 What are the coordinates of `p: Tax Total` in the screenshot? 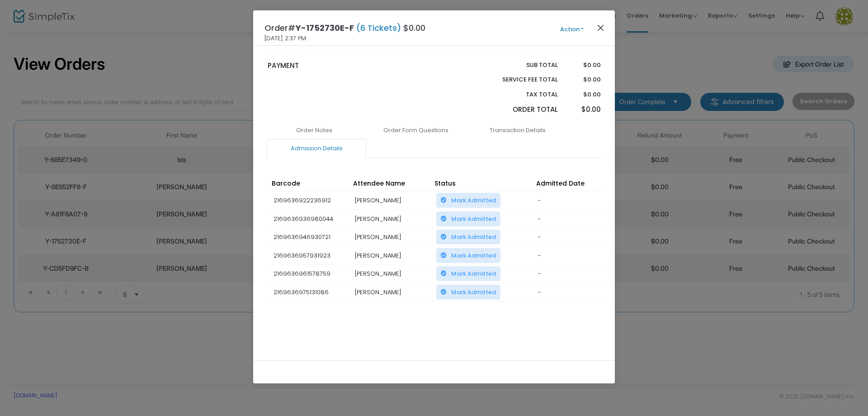 It's located at (520, 94).